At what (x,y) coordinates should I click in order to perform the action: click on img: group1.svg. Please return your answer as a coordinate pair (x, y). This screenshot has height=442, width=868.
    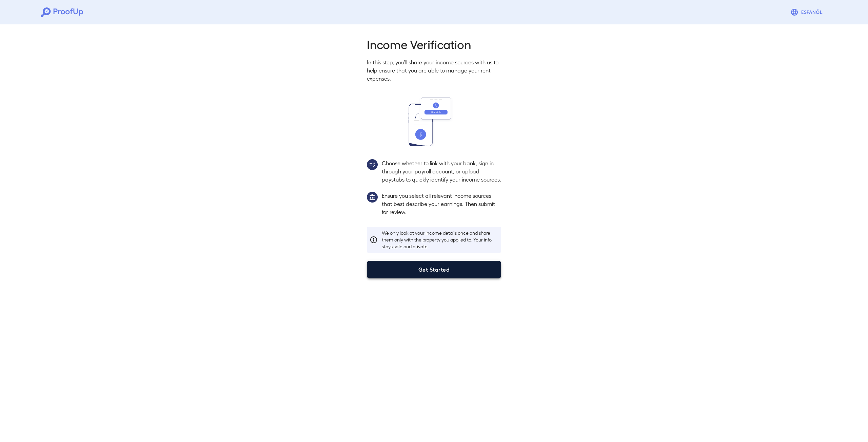
    Looking at the image, I should click on (372, 197).